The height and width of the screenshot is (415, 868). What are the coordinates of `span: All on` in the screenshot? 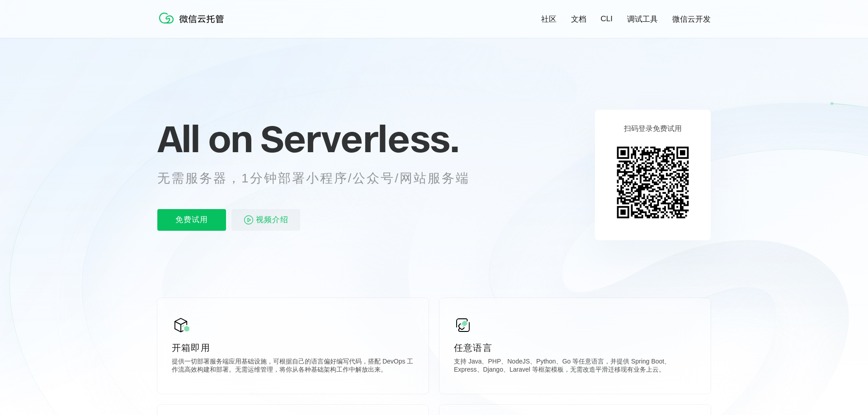 It's located at (205, 139).